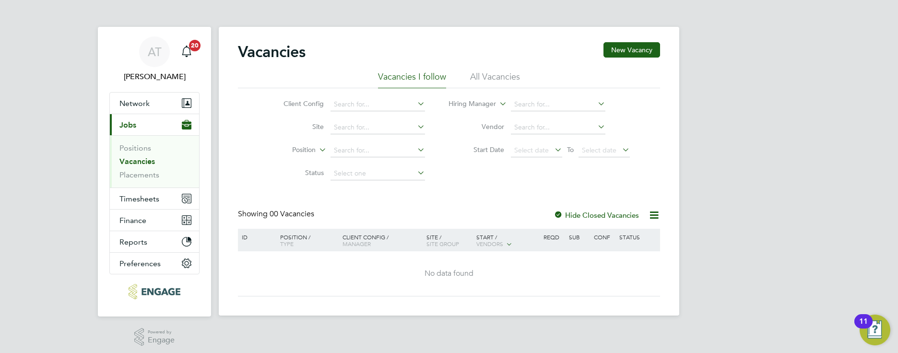 The height and width of the screenshot is (353, 898). Describe the element at coordinates (570, 150) in the screenshot. I see `span: To` at that location.